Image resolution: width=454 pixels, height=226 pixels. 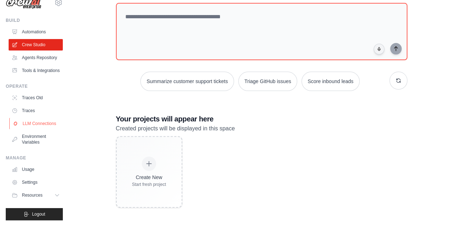 What do you see at coordinates (38, 215) in the screenshot?
I see `span: Logout` at bounding box center [38, 215].